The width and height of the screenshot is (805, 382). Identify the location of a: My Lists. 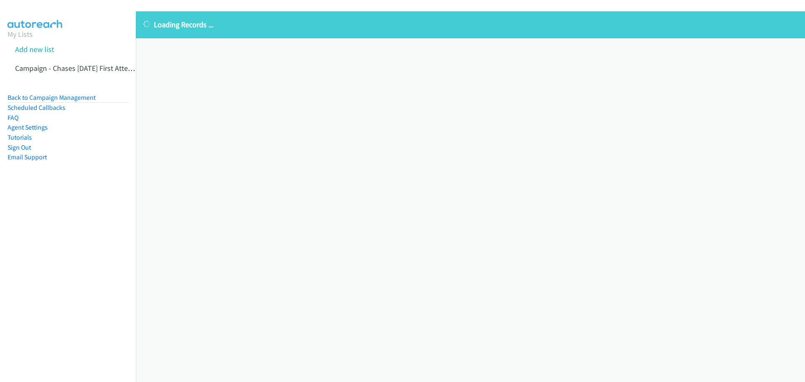
(20, 34).